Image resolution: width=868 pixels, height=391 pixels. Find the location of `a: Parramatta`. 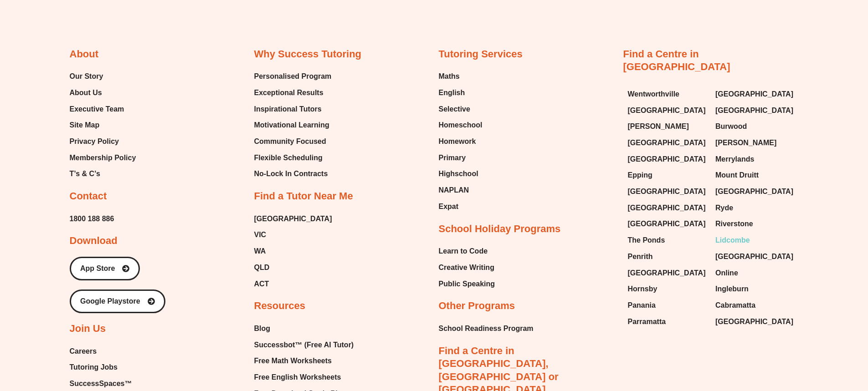

a: Parramatta is located at coordinates (668, 322).